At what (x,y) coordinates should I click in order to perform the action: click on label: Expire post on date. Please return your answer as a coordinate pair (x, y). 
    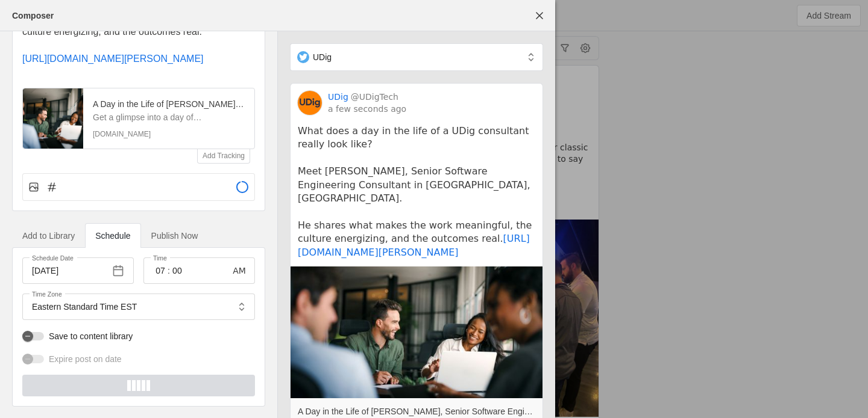
    Looking at the image, I should click on (82, 359).